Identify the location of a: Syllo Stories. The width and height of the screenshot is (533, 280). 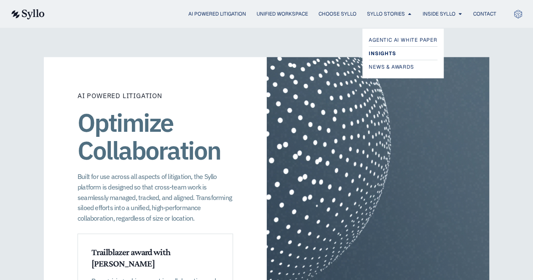
(386, 14).